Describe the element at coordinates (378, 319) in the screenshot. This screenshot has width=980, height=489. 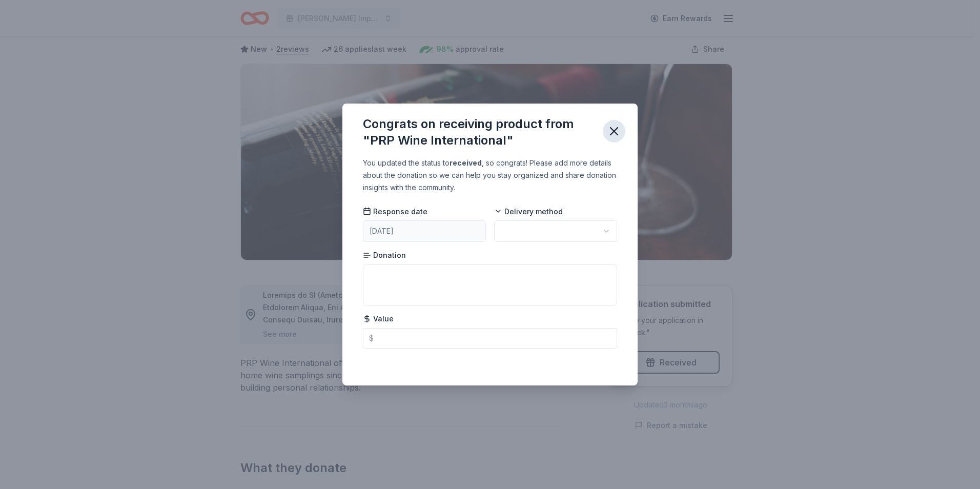
I see `span: Value` at that location.